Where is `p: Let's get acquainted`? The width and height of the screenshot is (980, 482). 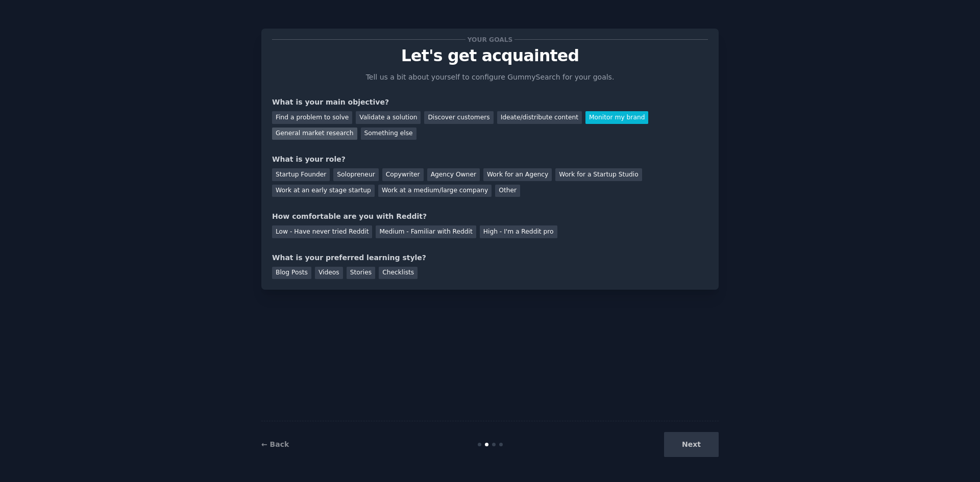 p: Let's get acquainted is located at coordinates (490, 56).